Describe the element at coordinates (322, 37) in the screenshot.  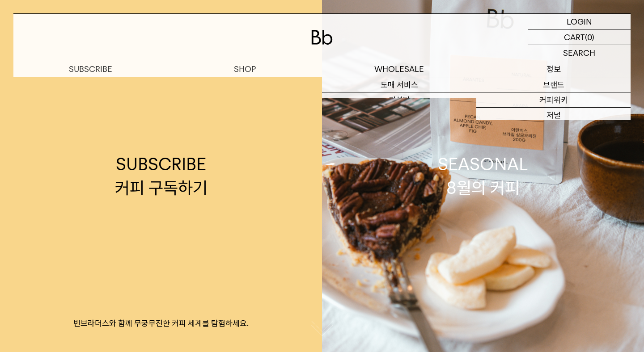
I see `img: 로고` at that location.